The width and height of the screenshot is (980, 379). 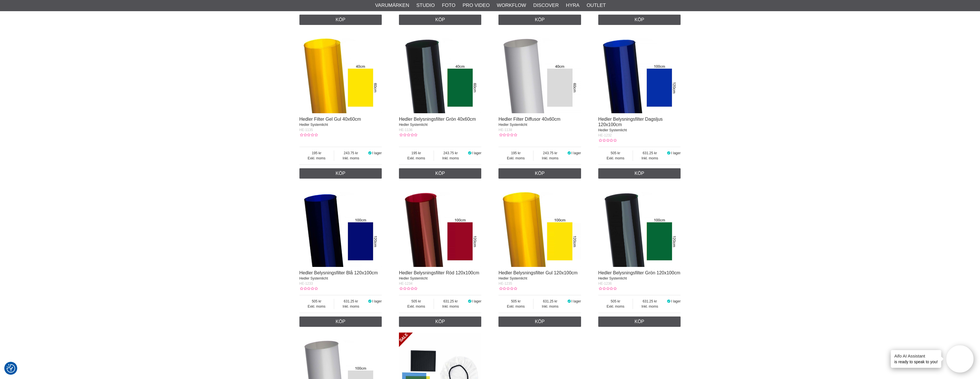 I want to click on a: Hedler Filter Diffusor 40x60cm, so click(x=529, y=119).